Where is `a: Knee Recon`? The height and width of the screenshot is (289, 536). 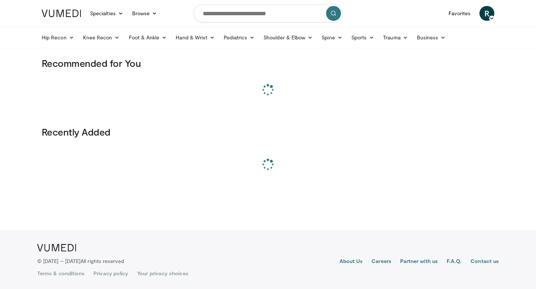 a: Knee Recon is located at coordinates (101, 38).